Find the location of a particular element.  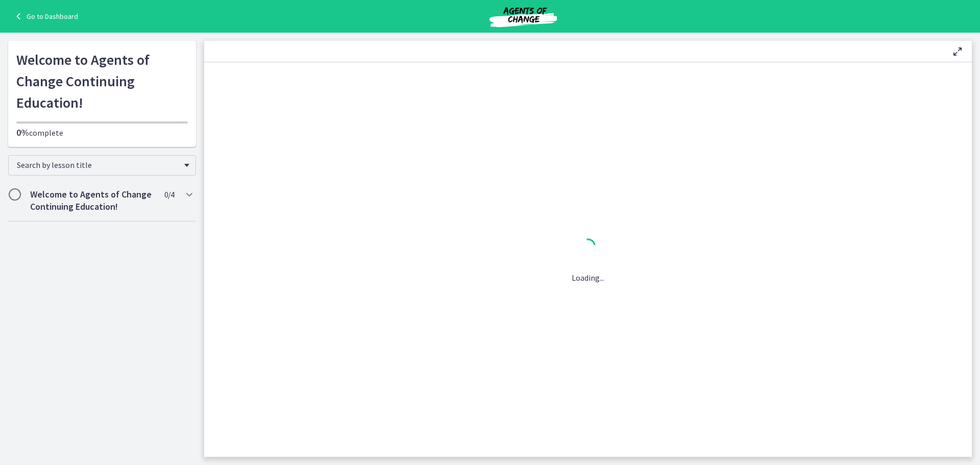

p: complete is located at coordinates (102, 133).